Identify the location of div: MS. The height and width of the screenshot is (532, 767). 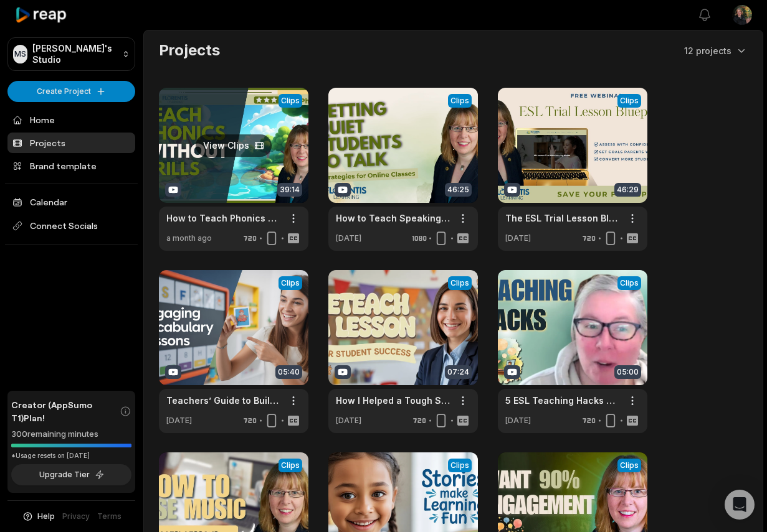
(20, 54).